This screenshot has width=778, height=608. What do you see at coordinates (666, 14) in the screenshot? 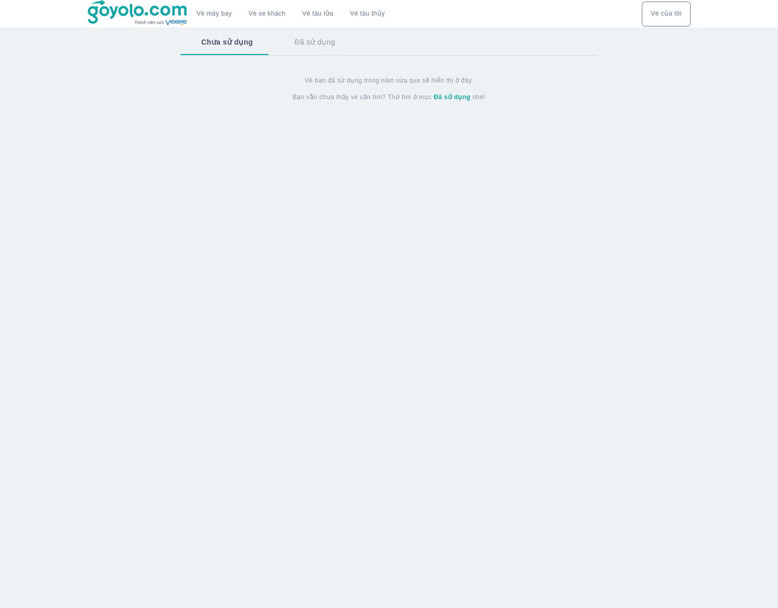
I see `button: Vé của tôi` at bounding box center [666, 14].